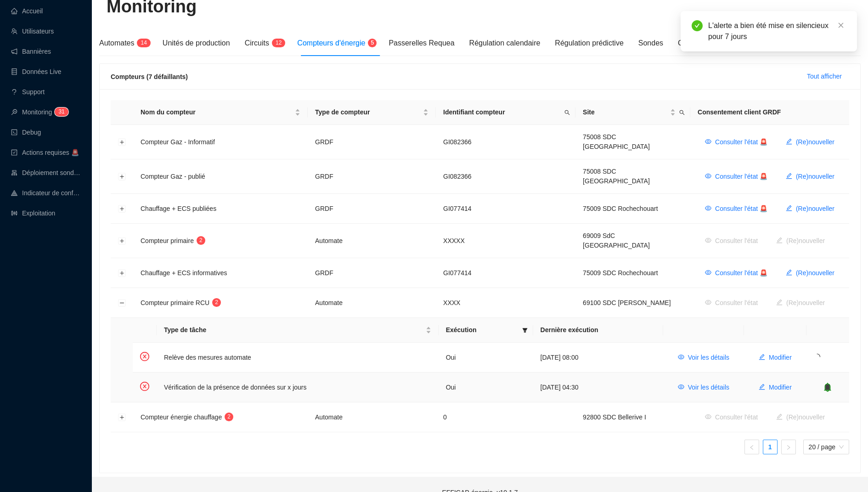 The width and height of the screenshot is (868, 492). Describe the element at coordinates (372, 43) in the screenshot. I see `sup: 5` at that location.